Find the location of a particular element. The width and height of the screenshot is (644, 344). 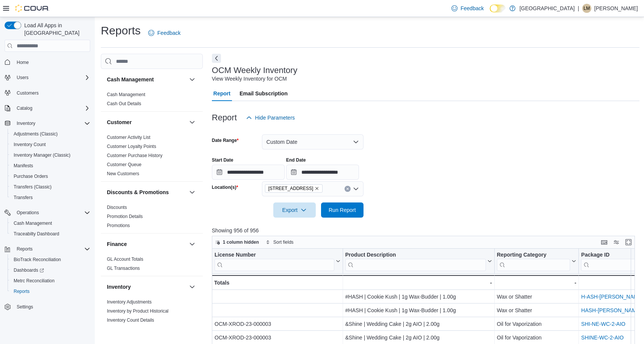

a: Customers is located at coordinates (28, 93).